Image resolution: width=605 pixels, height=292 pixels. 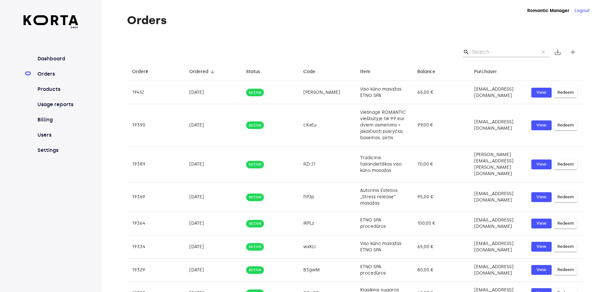 I want to click on span: add, so click(x=573, y=52).